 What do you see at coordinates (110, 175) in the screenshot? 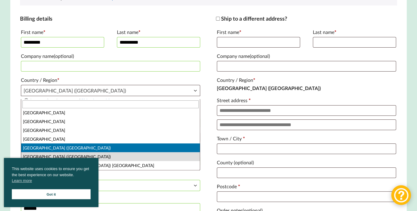
I see `label: State` at bounding box center [110, 175].